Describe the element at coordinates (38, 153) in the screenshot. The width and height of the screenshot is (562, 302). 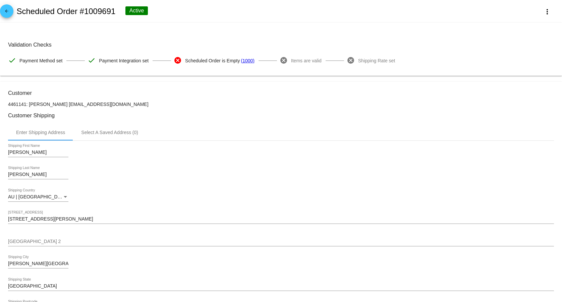
I see `input: Shipping First Name` at that location.